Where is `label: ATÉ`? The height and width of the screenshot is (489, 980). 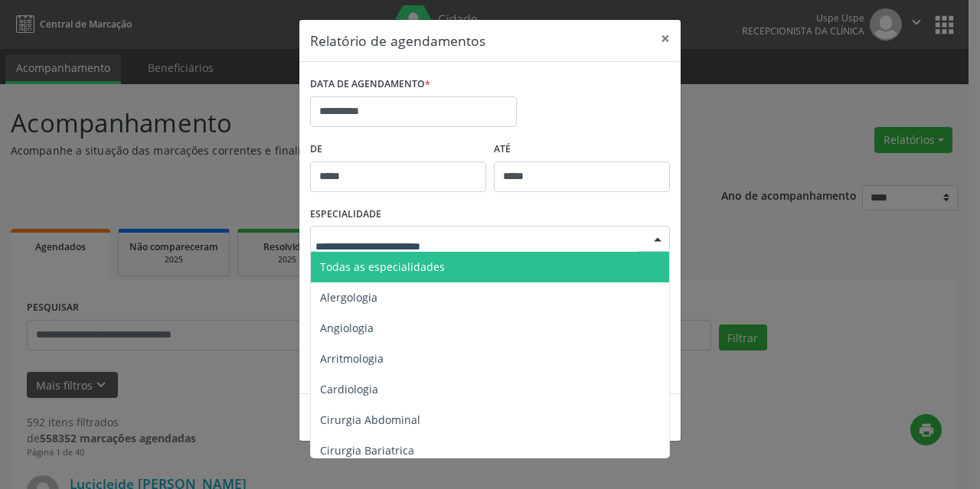
label: ATÉ is located at coordinates (582, 149).